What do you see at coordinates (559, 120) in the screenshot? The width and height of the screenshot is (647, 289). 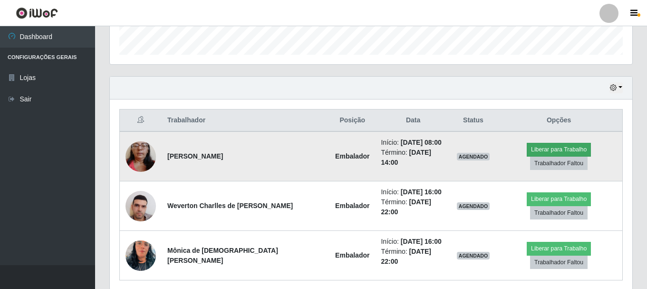 I see `th: Opções` at bounding box center [559, 120].